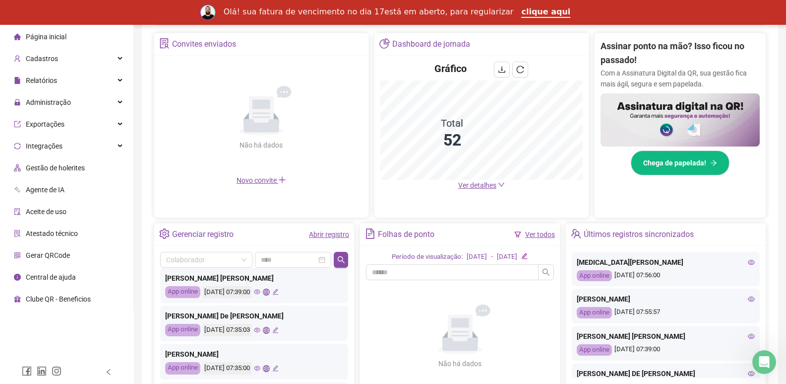 This screenshot has height=384, width=786. Describe the element at coordinates (17, 277) in the screenshot. I see `span: info-circle` at that location.